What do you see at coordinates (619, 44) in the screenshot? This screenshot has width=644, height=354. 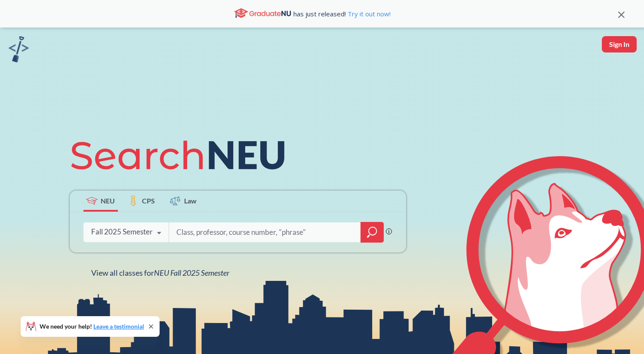 I see `button: Sign In` at bounding box center [619, 44].